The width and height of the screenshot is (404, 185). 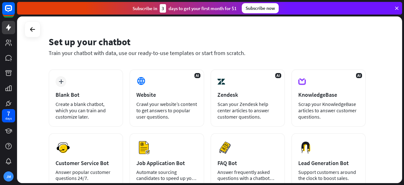 I want to click on div: Automate sourcing candidates to speed up your hiring process., so click(x=167, y=175).